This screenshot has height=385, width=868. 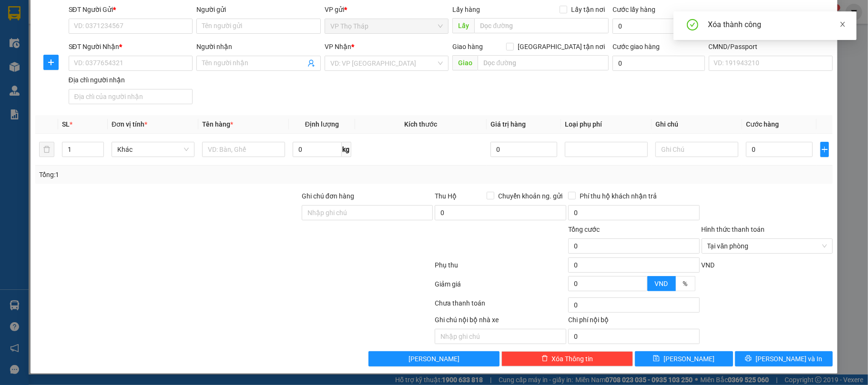 What do you see at coordinates (508, 124) in the screenshot?
I see `span: Giá trị hàng` at bounding box center [508, 124].